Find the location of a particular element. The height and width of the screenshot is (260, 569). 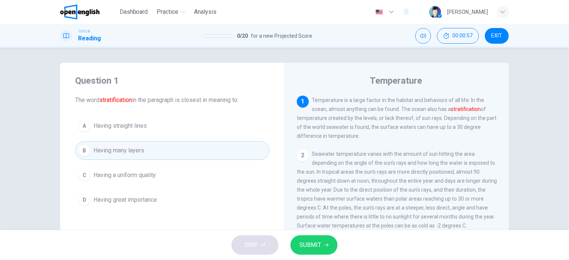

button: BHaving many layers is located at coordinates (172, 151).